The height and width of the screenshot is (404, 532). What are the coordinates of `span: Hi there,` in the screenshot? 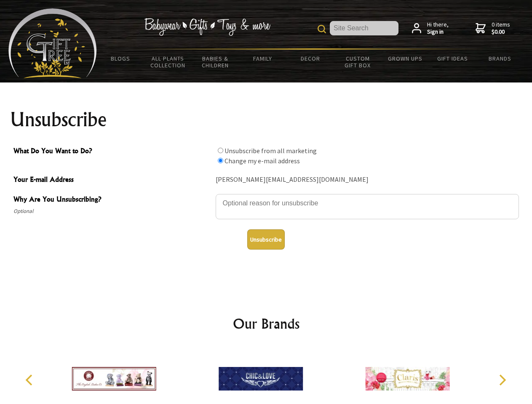 It's located at (438, 28).